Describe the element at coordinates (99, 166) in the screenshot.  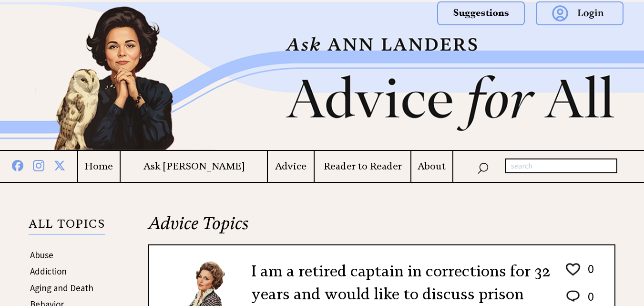
I see `h4: Home` at that location.